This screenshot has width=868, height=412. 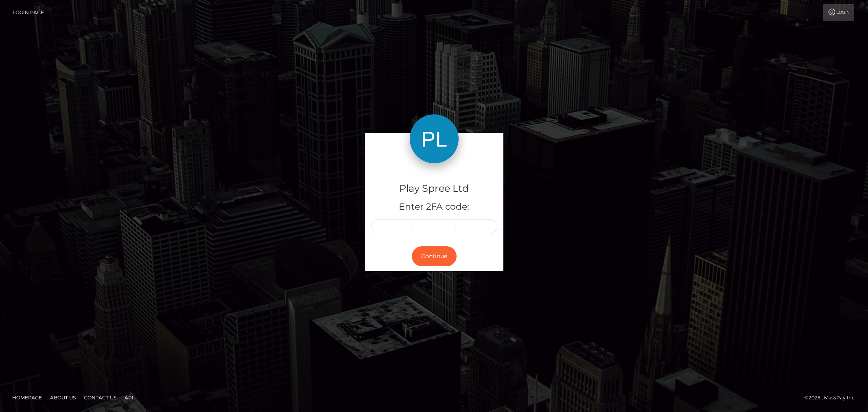 What do you see at coordinates (833, 398) in the screenshot?
I see `div: © 2025 , MassPay Inc.` at bounding box center [833, 398].